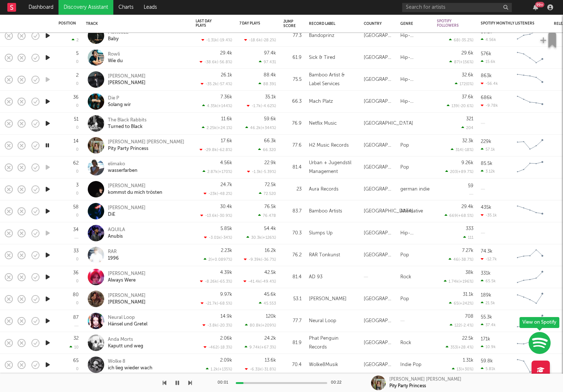 The width and height of the screenshot is (563, 392). I want to click on div: 333, so click(470, 229).